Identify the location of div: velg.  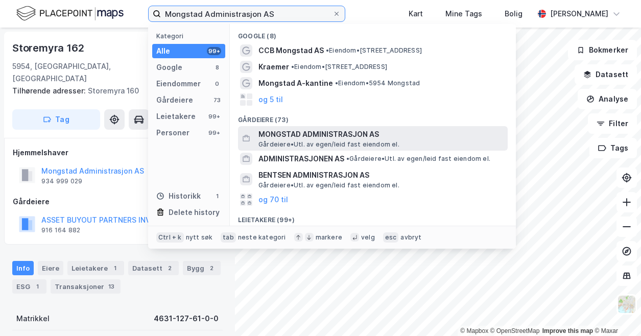
(368, 237).